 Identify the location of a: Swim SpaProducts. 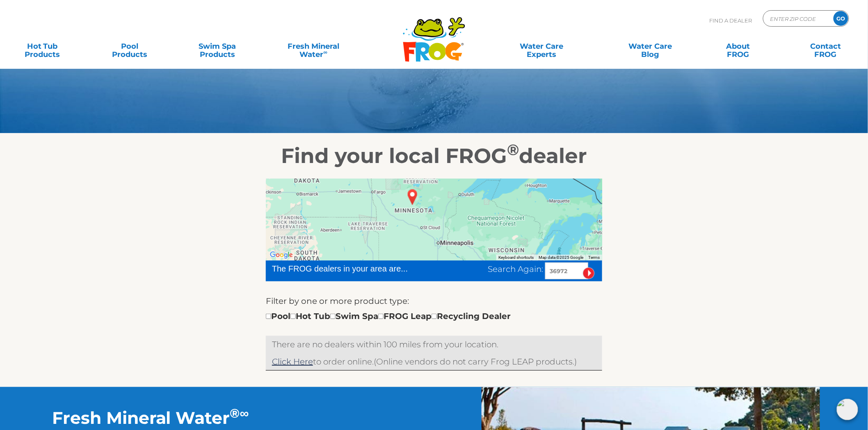
(217, 46).